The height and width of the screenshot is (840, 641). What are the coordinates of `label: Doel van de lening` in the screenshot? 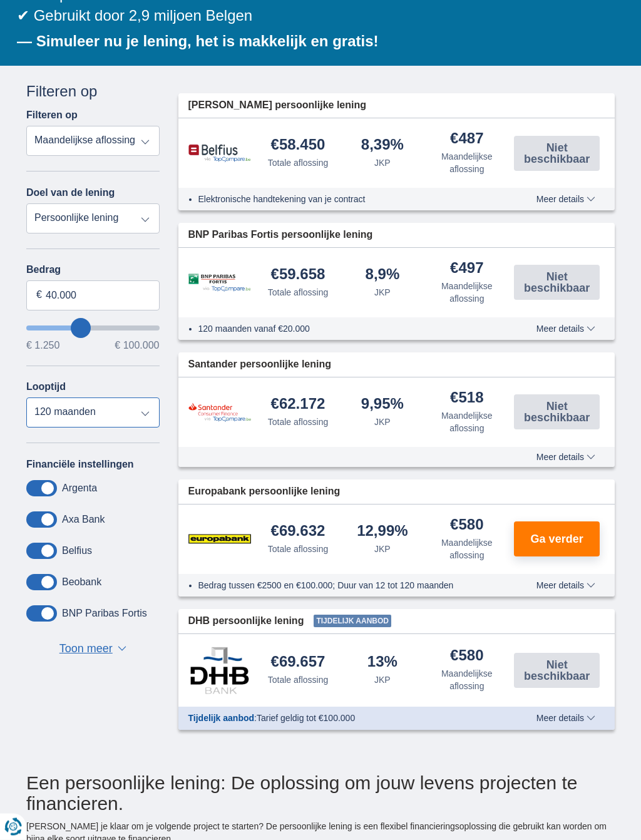 It's located at (70, 193).